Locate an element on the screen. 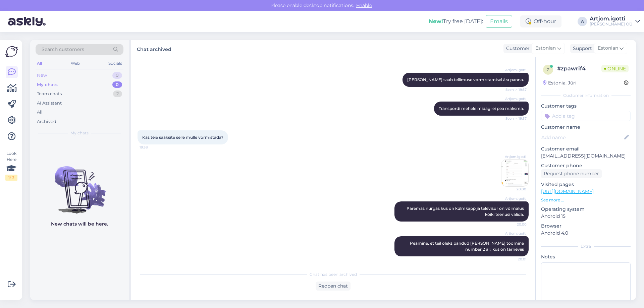  p: Visited pages is located at coordinates (586, 185).